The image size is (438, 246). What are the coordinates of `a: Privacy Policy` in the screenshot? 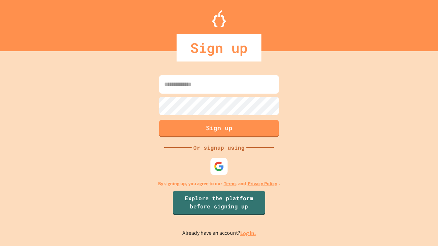 It's located at (262, 184).